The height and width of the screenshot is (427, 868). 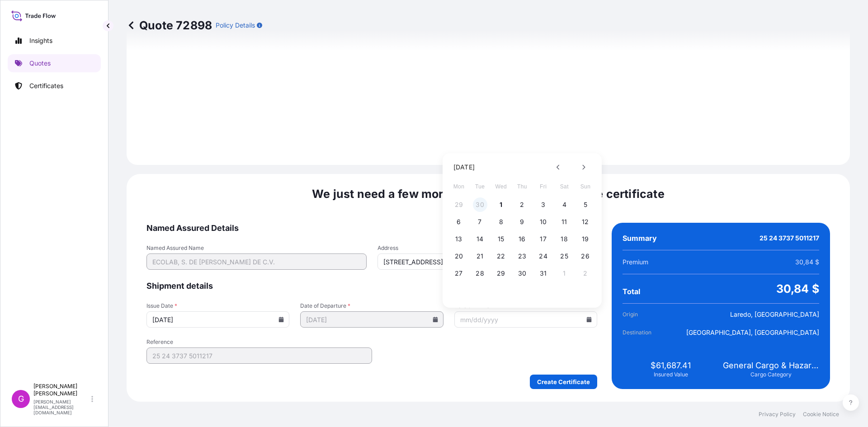 I want to click on p: Cookie Notice, so click(x=821, y=414).